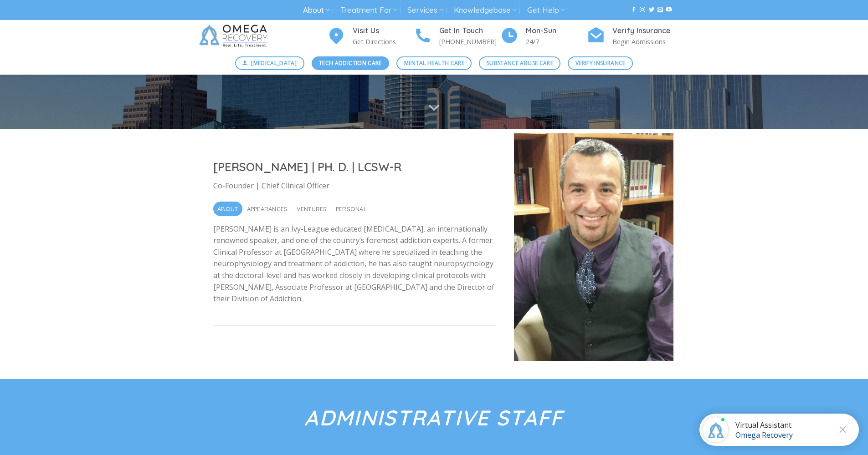 Image resolution: width=868 pixels, height=455 pixels. I want to click on a: Follow on Facebook, so click(634, 10).